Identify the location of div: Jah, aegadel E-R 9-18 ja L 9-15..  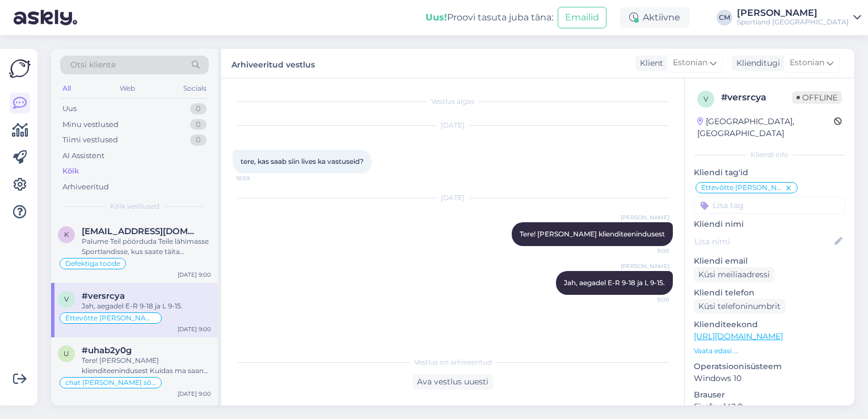
(146, 306).